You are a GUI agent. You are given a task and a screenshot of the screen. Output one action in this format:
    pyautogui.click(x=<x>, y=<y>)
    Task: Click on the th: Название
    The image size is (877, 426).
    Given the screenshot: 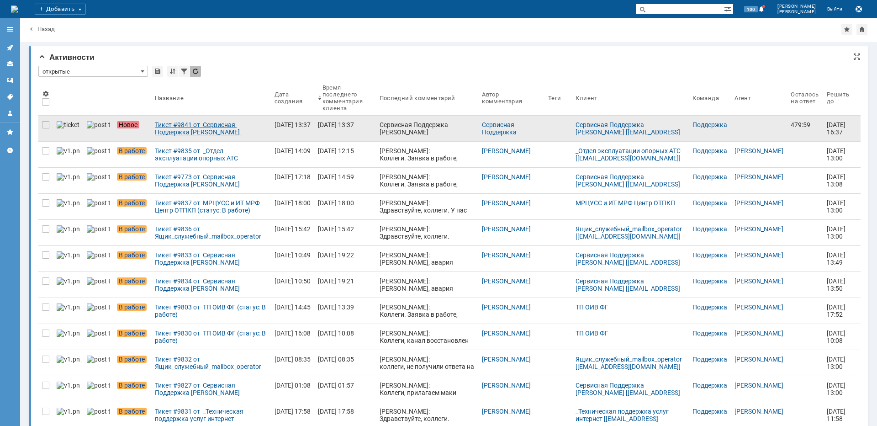 What is the action you would take?
    pyautogui.click(x=211, y=98)
    